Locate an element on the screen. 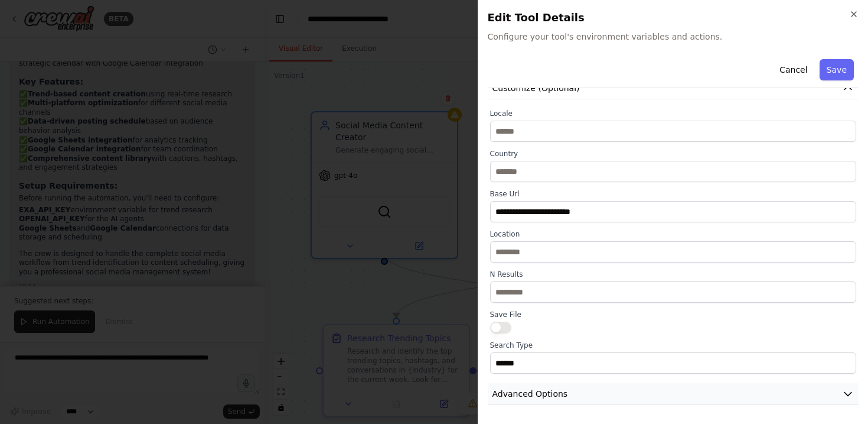  span: Customize (Optional) is located at coordinates (536, 88).